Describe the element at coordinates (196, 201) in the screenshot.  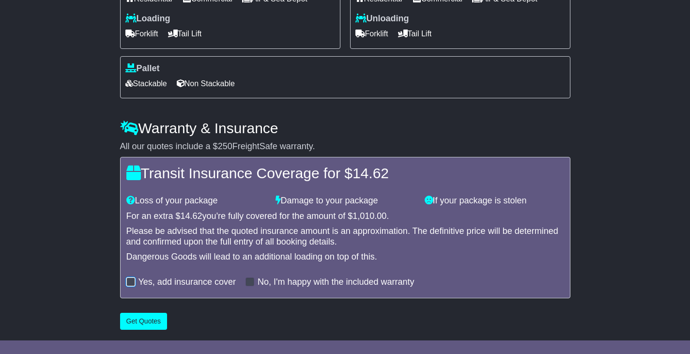
I see `div: Loss of your package` at that location.